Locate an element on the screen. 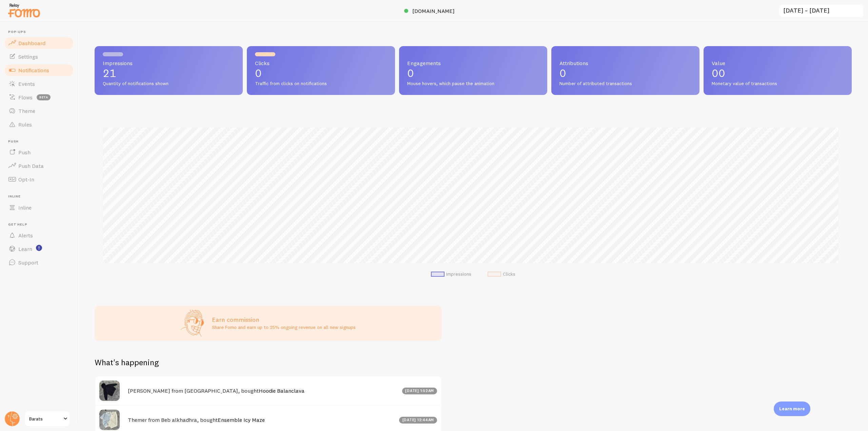  span: Settings is located at coordinates (28, 57).